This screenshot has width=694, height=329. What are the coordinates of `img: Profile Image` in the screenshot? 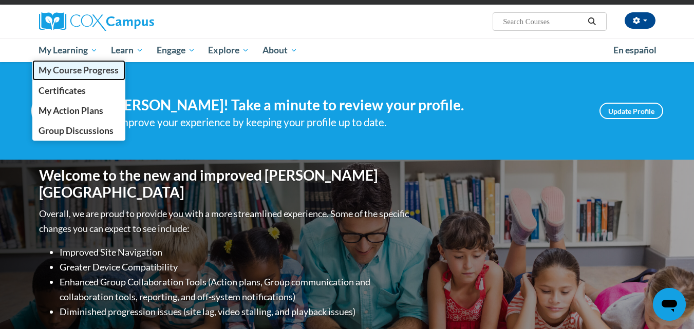 It's located at (54, 111).